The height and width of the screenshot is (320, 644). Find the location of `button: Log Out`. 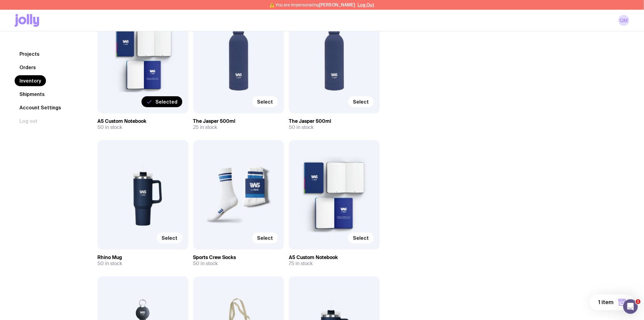

button: Log Out is located at coordinates (366, 5).